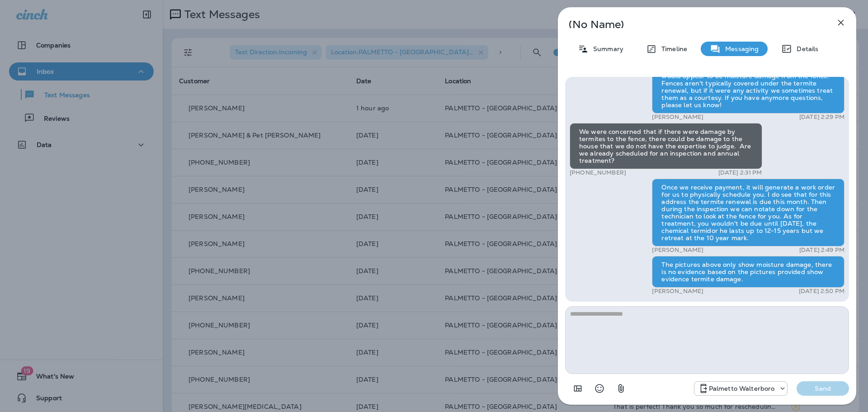 Image resolution: width=868 pixels, height=412 pixels. What do you see at coordinates (742, 389) in the screenshot?
I see `p: Palmetto Walterboro` at bounding box center [742, 389].